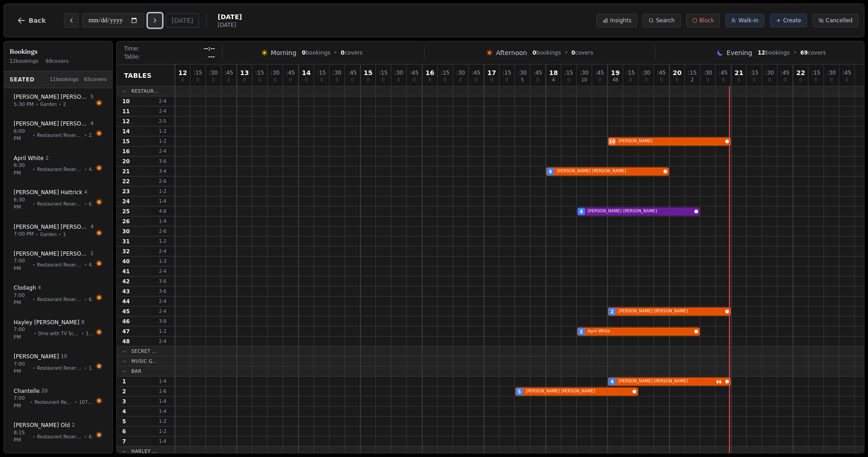  I want to click on span: Clodagh, so click(24, 288).